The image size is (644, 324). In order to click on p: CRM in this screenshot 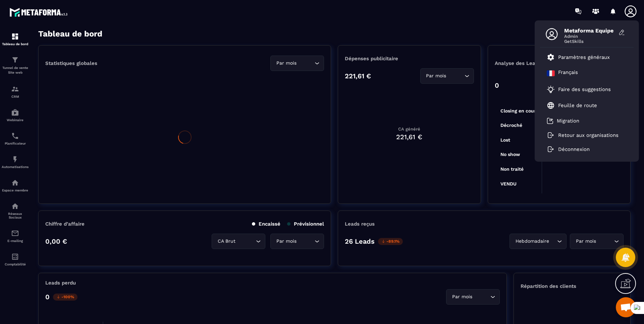, I will do `click(15, 97)`.